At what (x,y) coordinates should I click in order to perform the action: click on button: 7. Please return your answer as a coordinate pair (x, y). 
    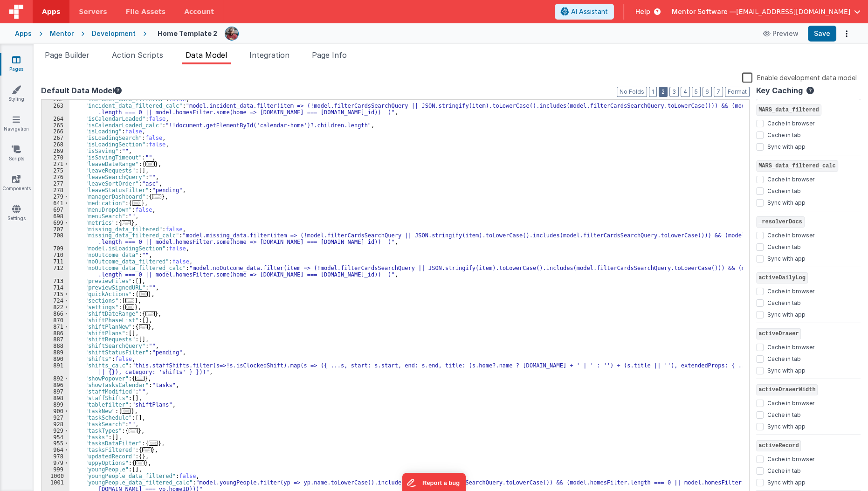
    Looking at the image, I should click on (718, 92).